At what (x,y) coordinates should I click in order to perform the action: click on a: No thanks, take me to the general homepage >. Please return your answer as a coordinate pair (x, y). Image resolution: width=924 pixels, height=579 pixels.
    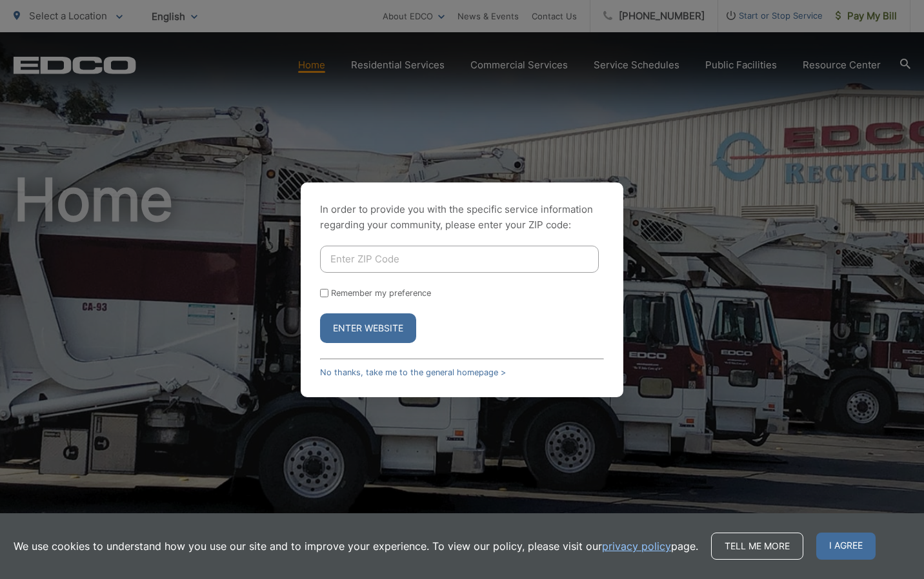
    Looking at the image, I should click on (413, 372).